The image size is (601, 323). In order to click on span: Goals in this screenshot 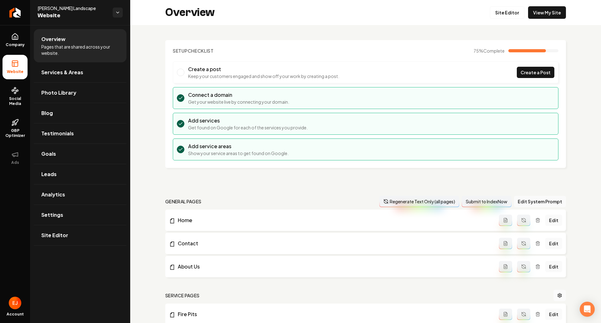, I will do `click(49, 154)`.